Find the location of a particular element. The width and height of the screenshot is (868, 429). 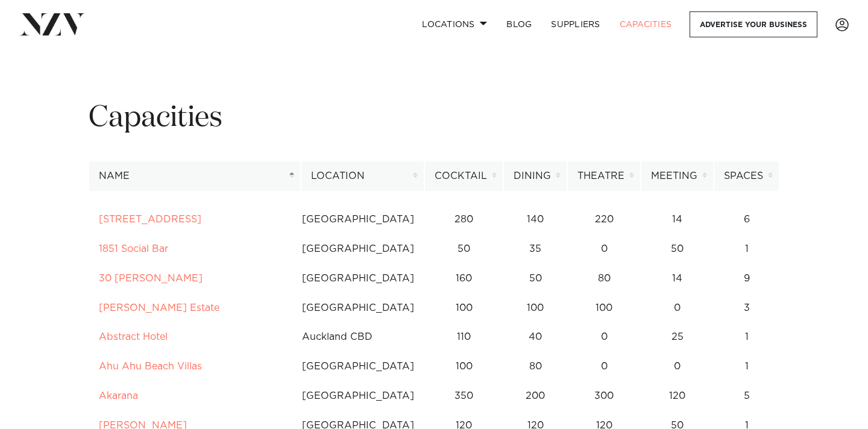

a: Akarana is located at coordinates (118, 396).